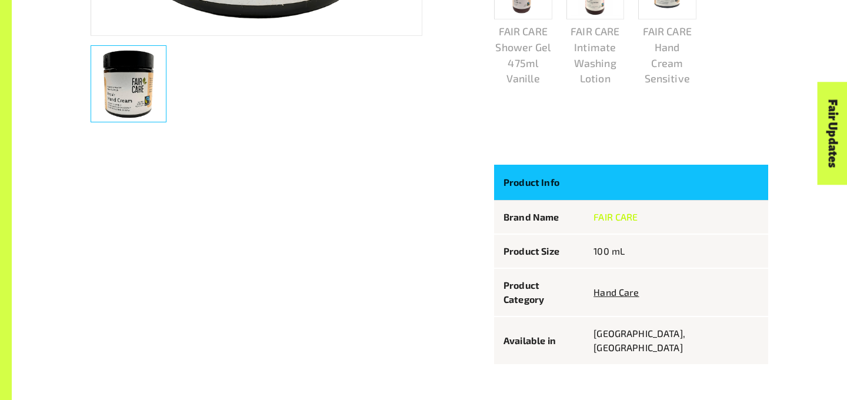  What do you see at coordinates (595, 55) in the screenshot?
I see `p: FAIR CARE Intimate Washing Lotion` at bounding box center [595, 55].